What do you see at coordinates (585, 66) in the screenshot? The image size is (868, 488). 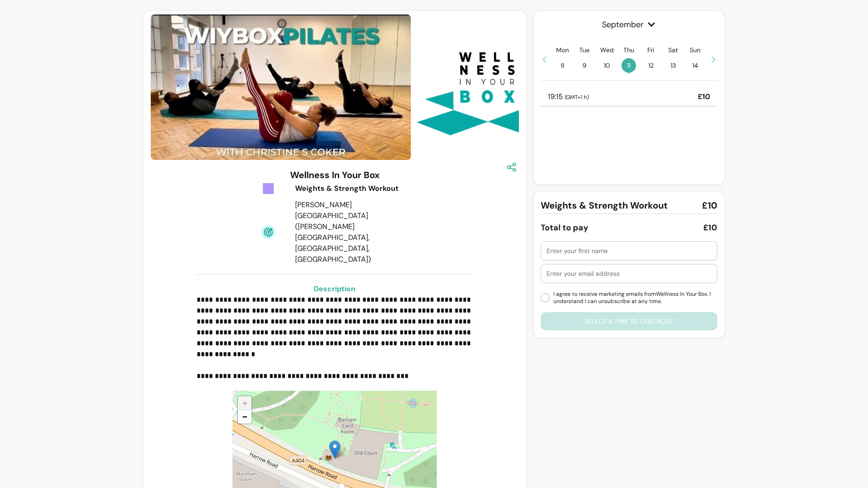 I see `span: 9` at bounding box center [585, 66].